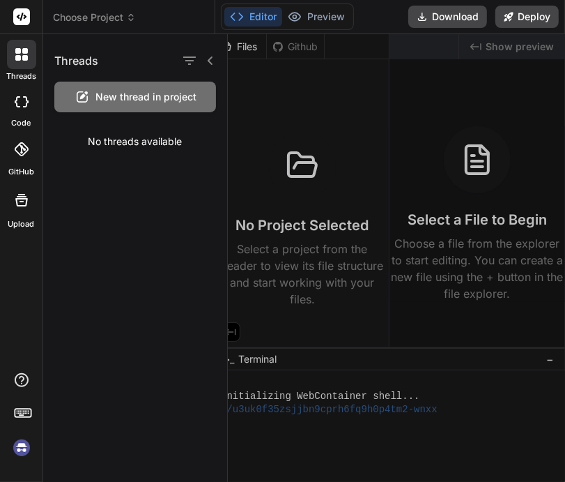 The width and height of the screenshot is (565, 482). What do you see at coordinates (317, 17) in the screenshot?
I see `button: Preview` at bounding box center [317, 17].